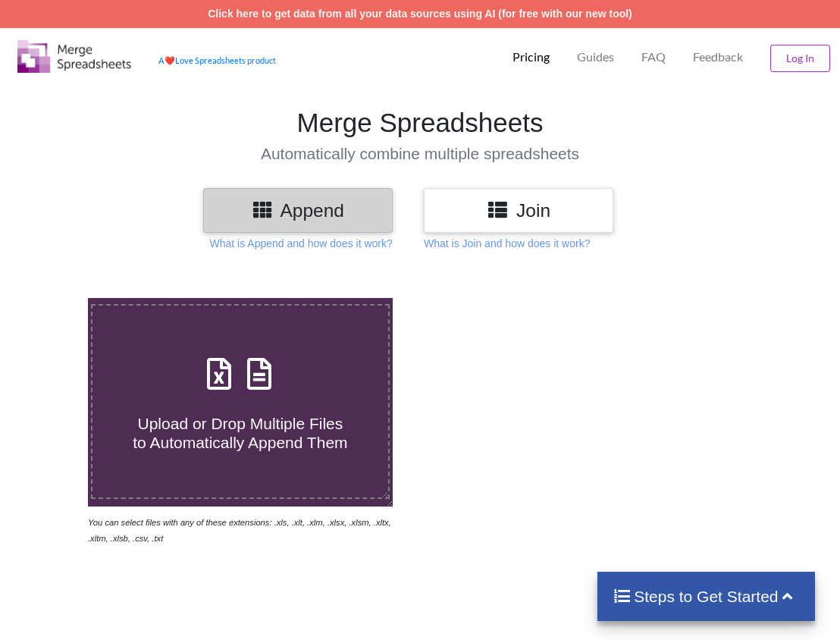 The height and width of the screenshot is (640, 840). Describe the element at coordinates (301, 243) in the screenshot. I see `p: What is Append and how does it work?` at that location.